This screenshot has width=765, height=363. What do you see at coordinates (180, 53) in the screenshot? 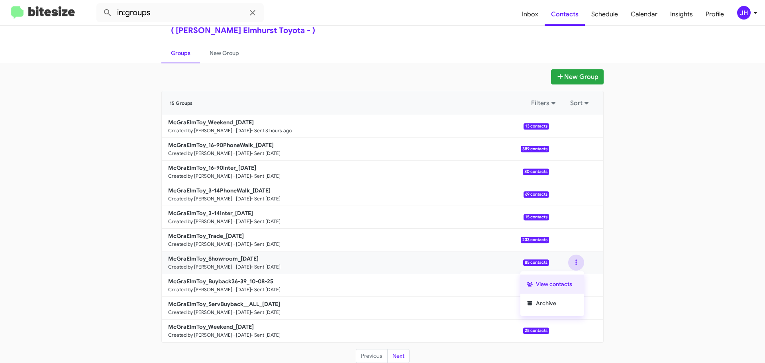
I see `a: Groups` at bounding box center [180, 53].